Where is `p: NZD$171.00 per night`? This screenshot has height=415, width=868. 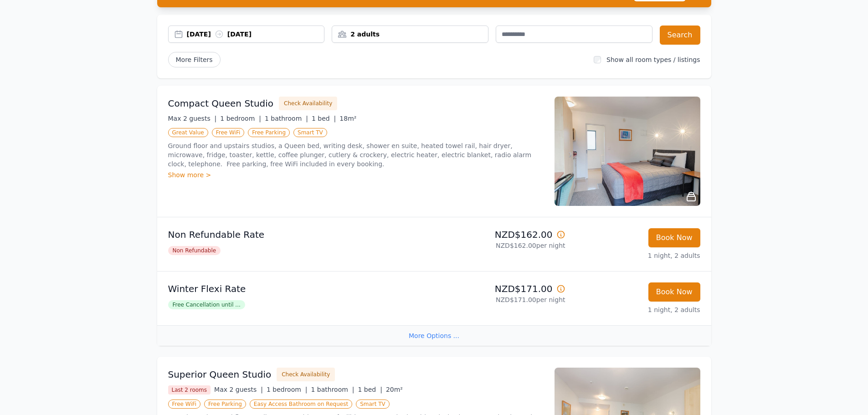 p: NZD$171.00 per night is located at coordinates (502, 299).